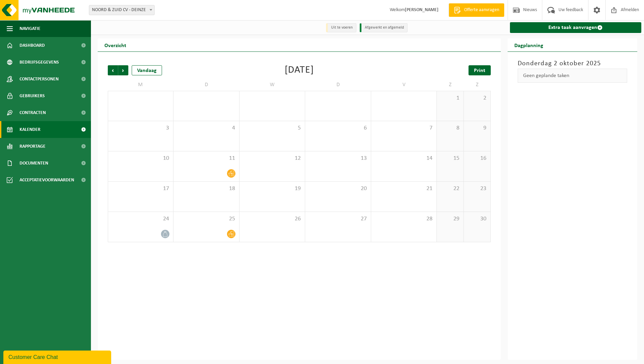  What do you see at coordinates (141, 158) in the screenshot?
I see `span: 10` at bounding box center [141, 158].